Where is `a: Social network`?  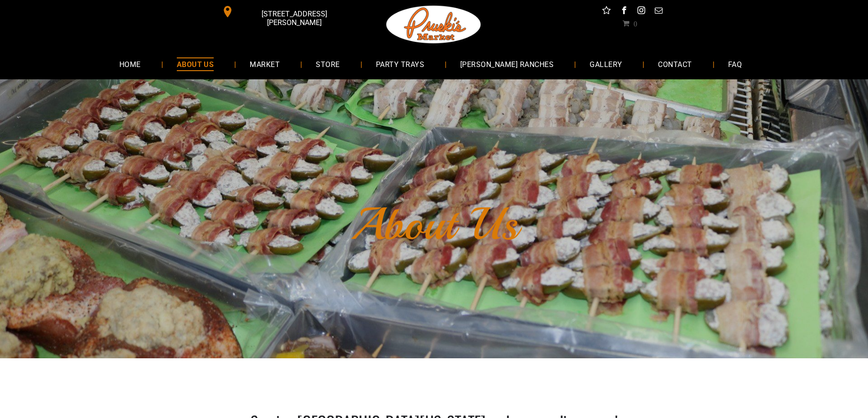
a: Social network is located at coordinates (606, 11).